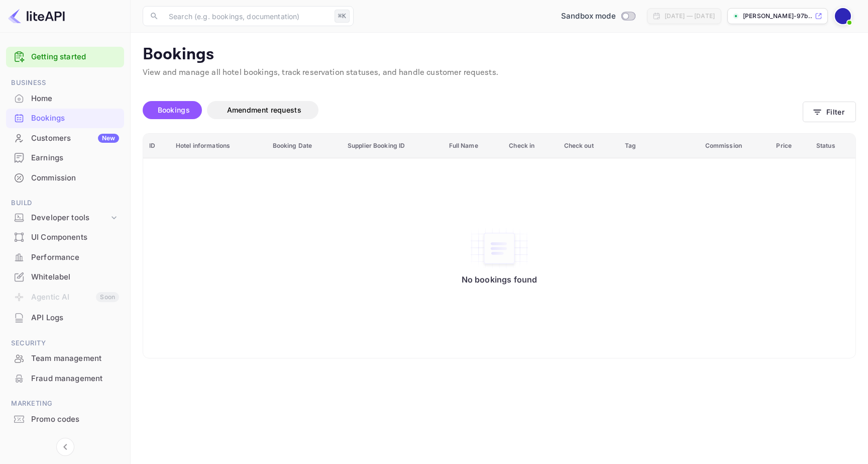 This screenshot has width=868, height=464. Describe the element at coordinates (499, 73) in the screenshot. I see `p: View and manage all hotel bookings, track reservation statuses, and handle customer requests.` at that location.